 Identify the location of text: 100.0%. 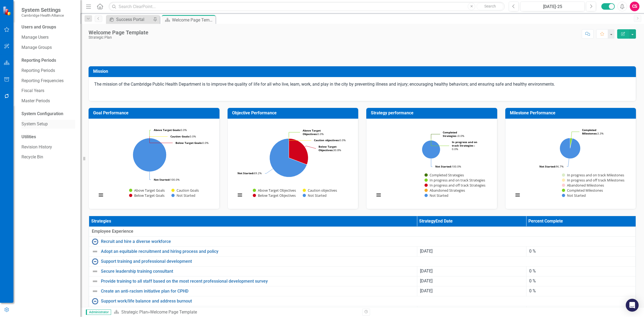
(167, 180).